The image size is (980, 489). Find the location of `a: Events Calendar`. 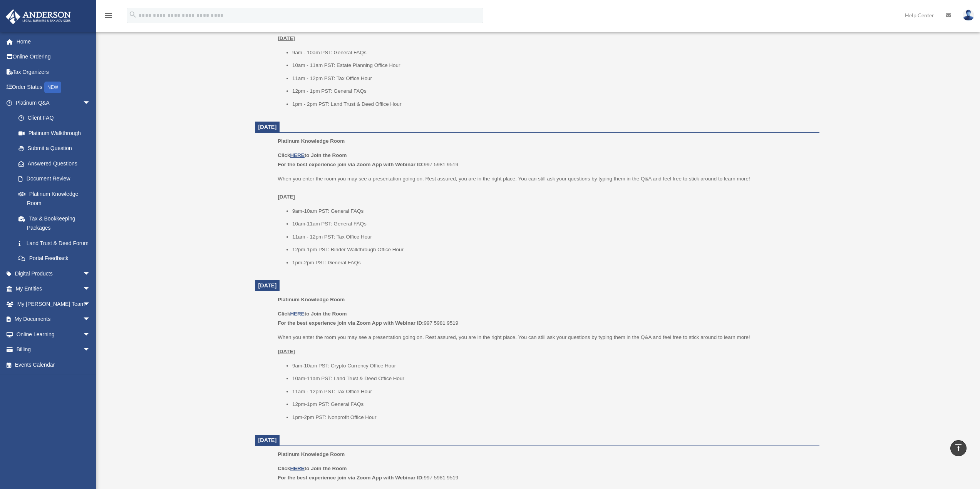

a: Events Calendar is located at coordinates (53, 365).